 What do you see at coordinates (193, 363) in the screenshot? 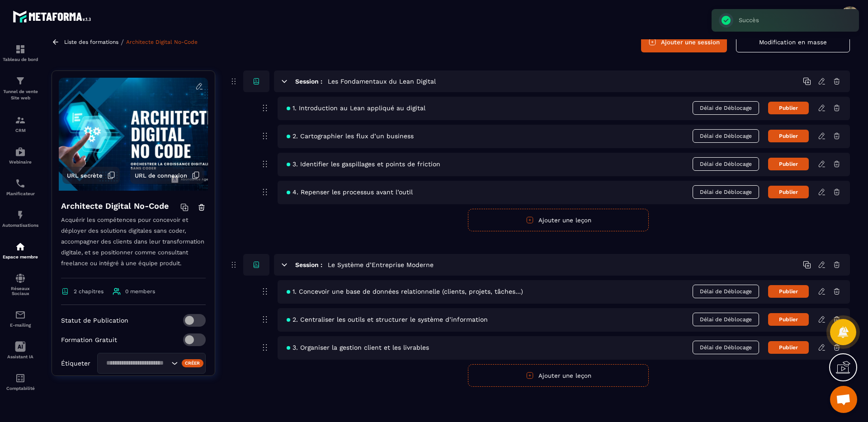
I see `div: Créer` at bounding box center [193, 363].